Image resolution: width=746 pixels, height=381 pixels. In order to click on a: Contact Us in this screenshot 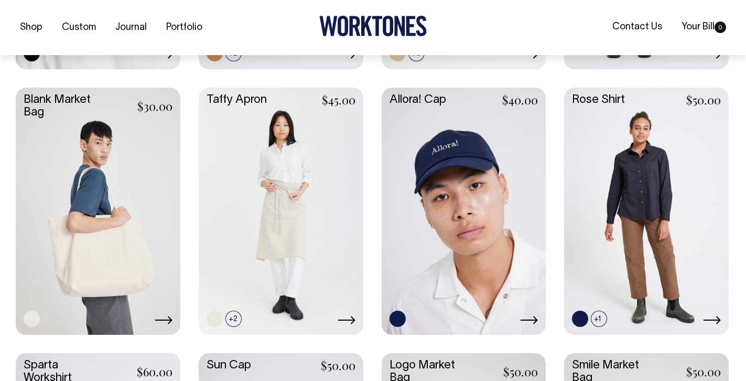, I will do `click(637, 27)`.